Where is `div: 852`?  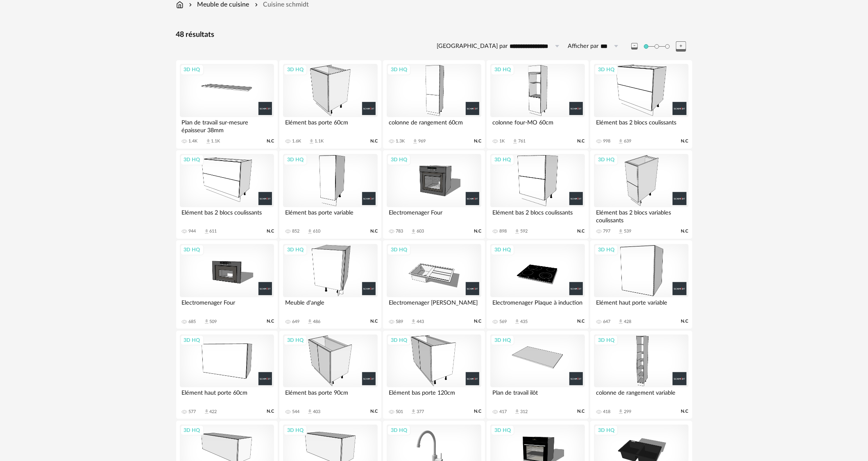
div: 852 is located at coordinates (296, 232).